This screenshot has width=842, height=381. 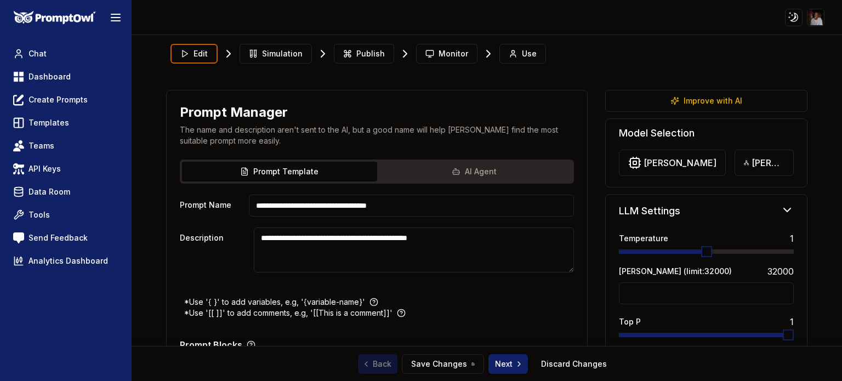 I want to click on a: Simulation, so click(x=276, y=54).